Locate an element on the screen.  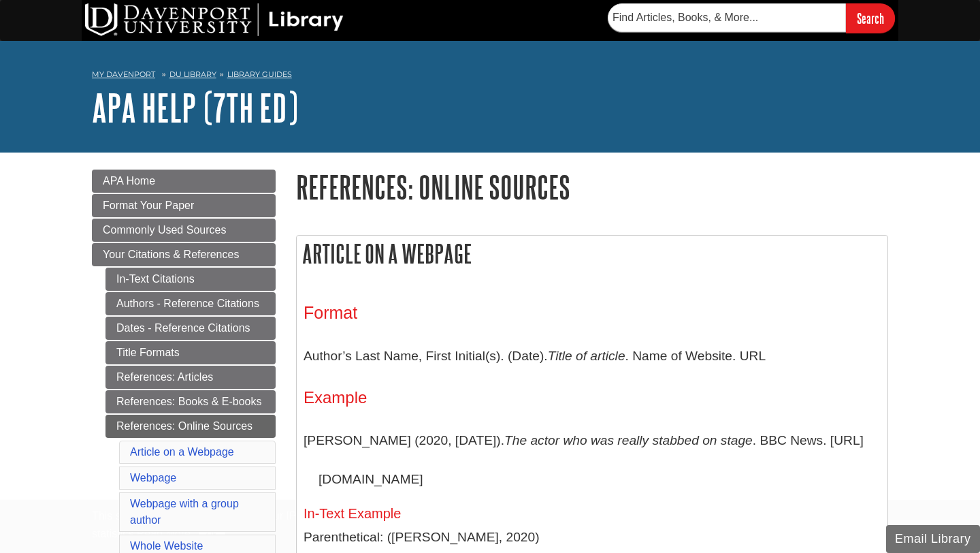
a: Dates - Reference Citations is located at coordinates (191, 328).